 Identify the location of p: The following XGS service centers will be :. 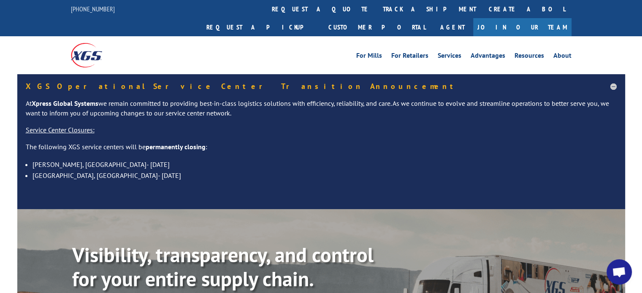
(321, 151).